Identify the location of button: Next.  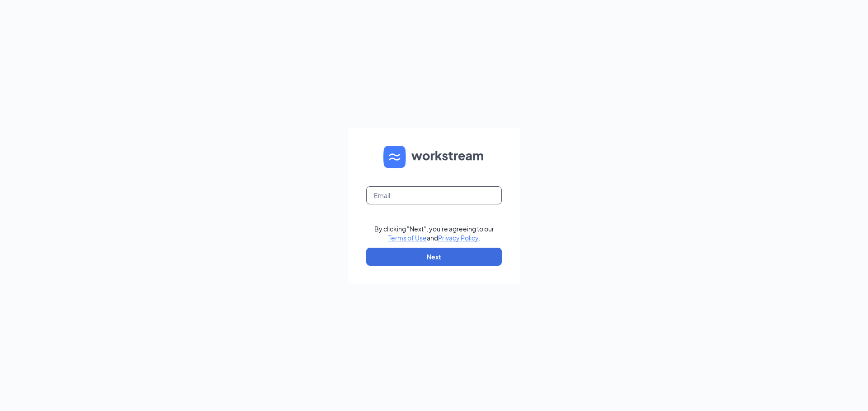
(434, 257).